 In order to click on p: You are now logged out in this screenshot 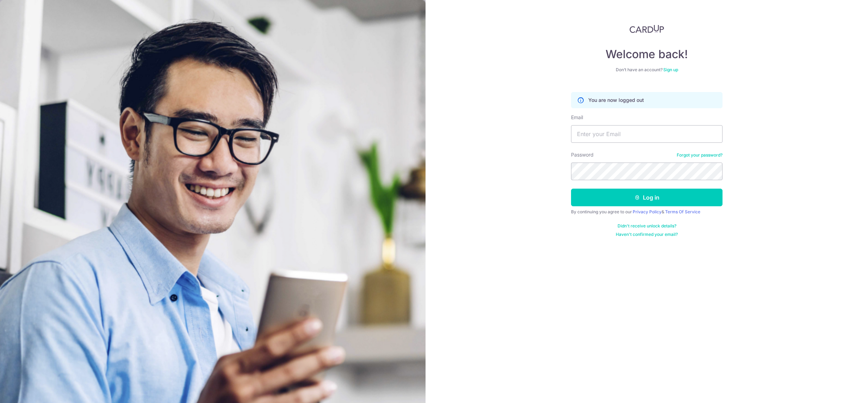, I will do `click(616, 101)`.